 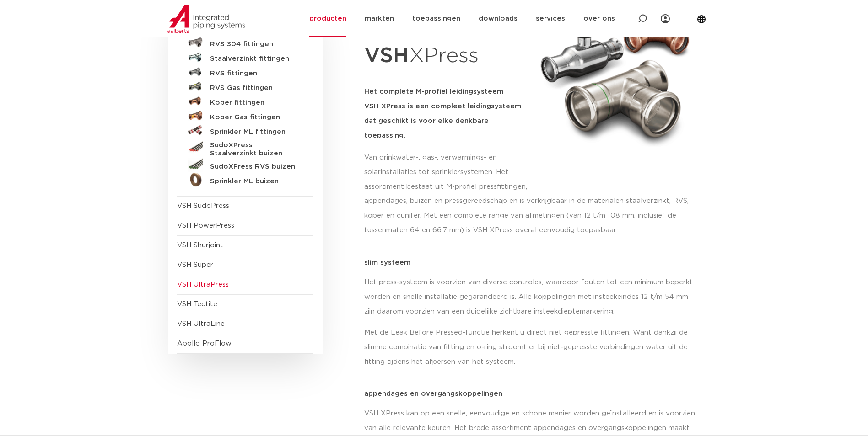 What do you see at coordinates (245, 57) in the screenshot?
I see `a: Staalverzinkt fittingen` at bounding box center [245, 57].